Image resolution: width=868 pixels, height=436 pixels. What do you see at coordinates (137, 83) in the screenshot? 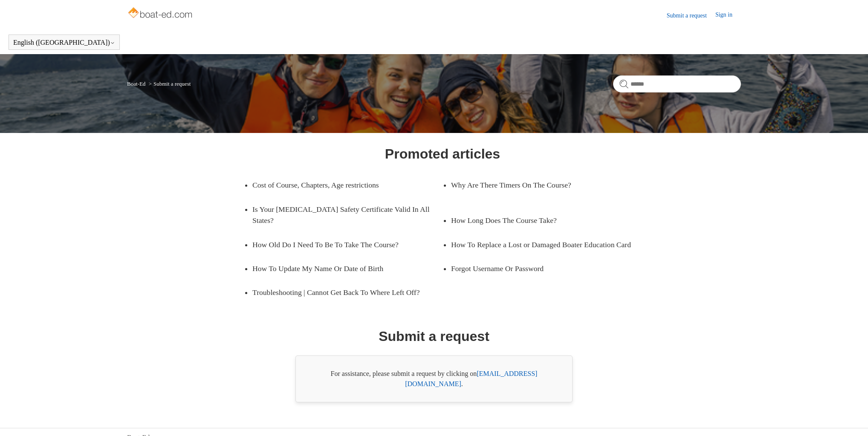
I see `li: Boat-Ed` at bounding box center [137, 83].